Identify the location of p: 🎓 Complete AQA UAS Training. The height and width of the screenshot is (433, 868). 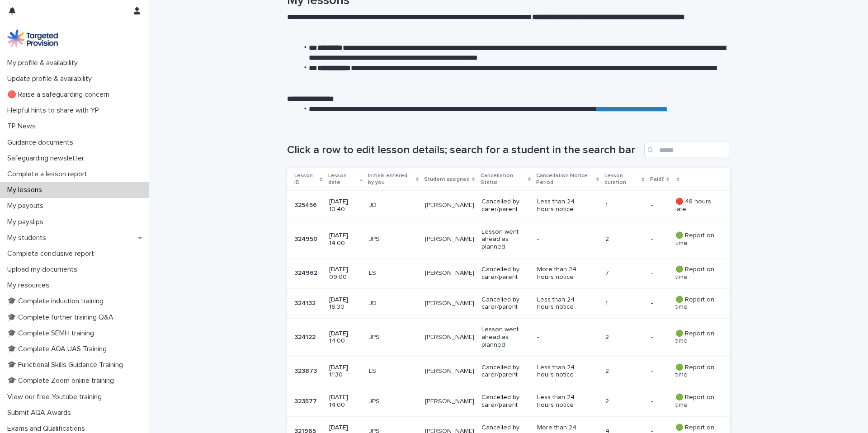
(59, 349).